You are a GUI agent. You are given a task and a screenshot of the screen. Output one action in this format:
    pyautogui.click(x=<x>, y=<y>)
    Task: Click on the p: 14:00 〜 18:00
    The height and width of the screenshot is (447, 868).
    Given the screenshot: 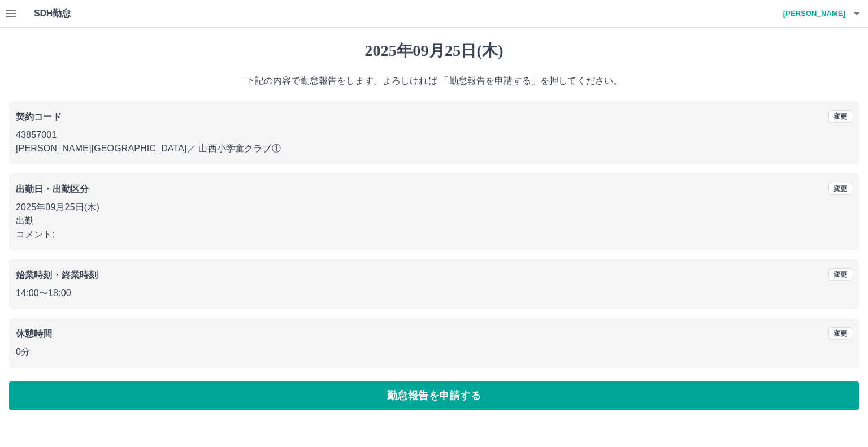 What is the action you would take?
    pyautogui.click(x=434, y=293)
    